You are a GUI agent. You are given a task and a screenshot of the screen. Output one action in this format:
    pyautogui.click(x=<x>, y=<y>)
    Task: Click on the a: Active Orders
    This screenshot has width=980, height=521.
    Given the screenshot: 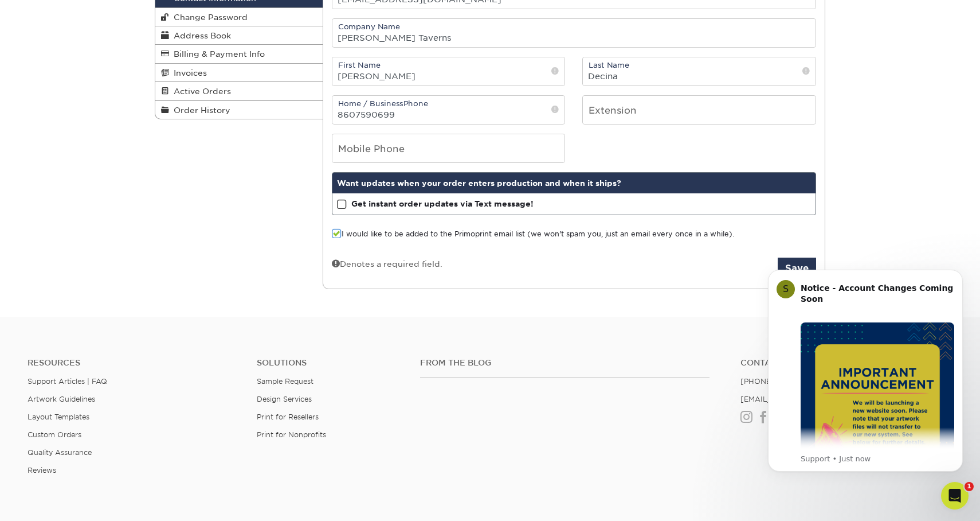 What is the action you would take?
    pyautogui.click(x=239, y=91)
    